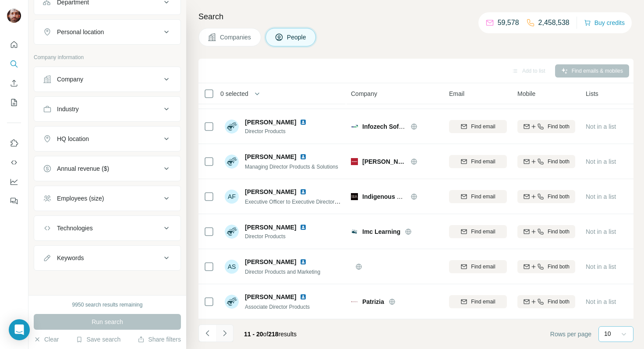 The image size is (644, 349). What do you see at coordinates (381, 232) in the screenshot?
I see `span: Imc Learning` at bounding box center [381, 232].